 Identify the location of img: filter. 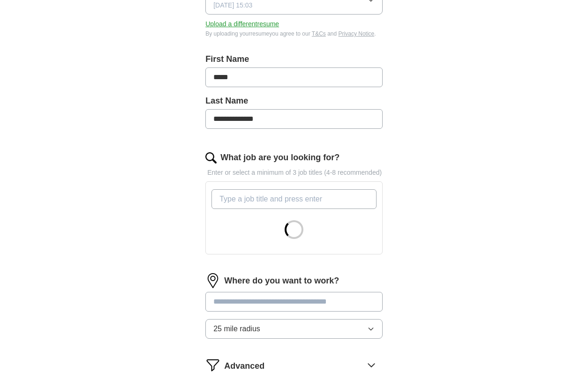
(213, 365).